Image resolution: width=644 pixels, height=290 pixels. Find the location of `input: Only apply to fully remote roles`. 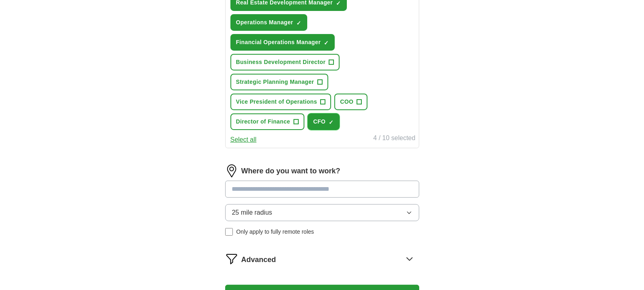

input: Only apply to fully remote roles is located at coordinates (229, 232).